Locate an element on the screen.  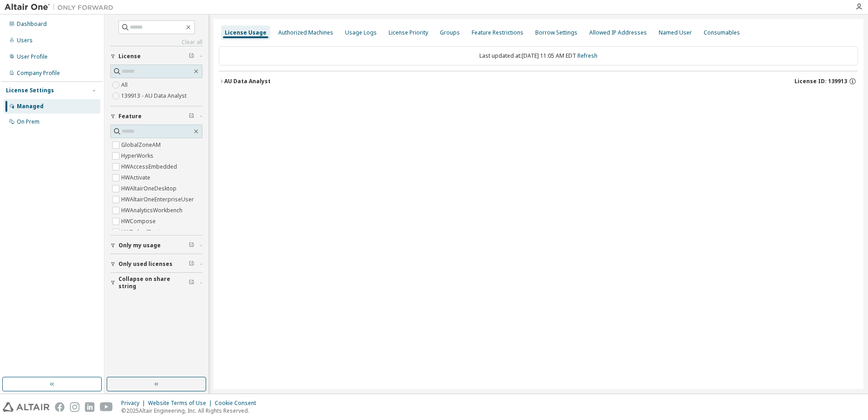
div: Authorized Machines is located at coordinates (306, 33).